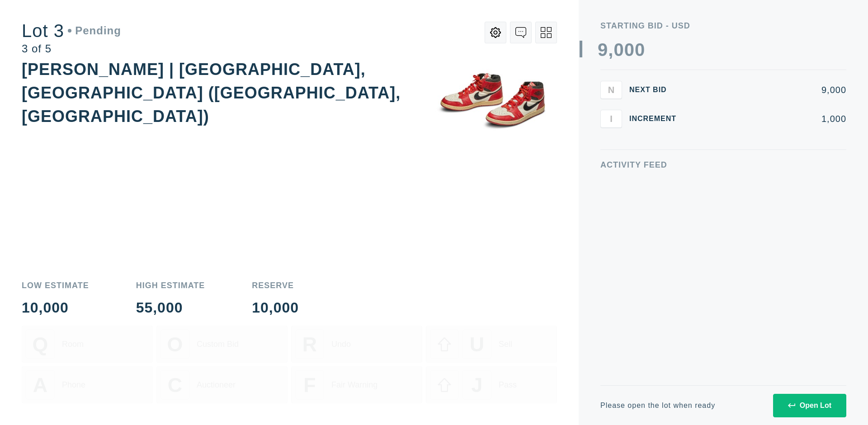  What do you see at coordinates (656, 119) in the screenshot?
I see `div: Increment` at bounding box center [656, 119].